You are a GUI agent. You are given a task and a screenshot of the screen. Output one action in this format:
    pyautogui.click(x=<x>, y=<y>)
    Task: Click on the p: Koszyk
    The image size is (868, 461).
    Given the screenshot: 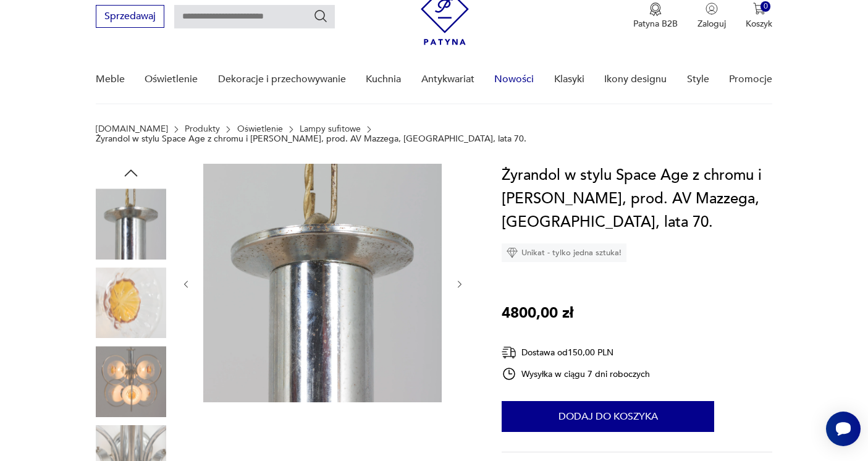 What is the action you would take?
    pyautogui.click(x=759, y=23)
    